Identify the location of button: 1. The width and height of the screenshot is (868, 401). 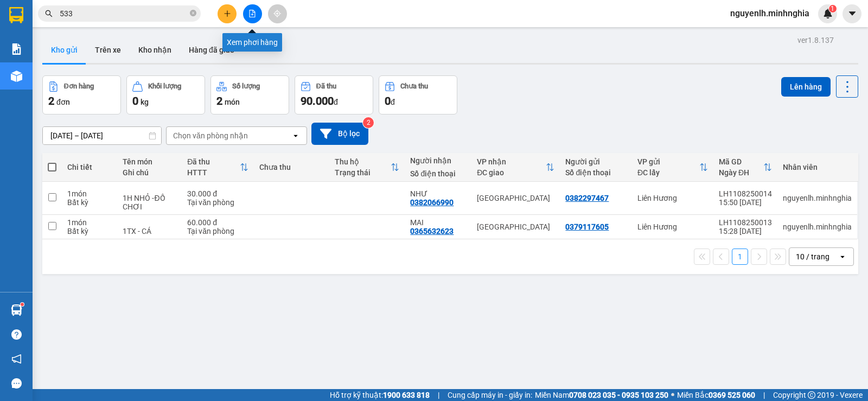
(740, 256).